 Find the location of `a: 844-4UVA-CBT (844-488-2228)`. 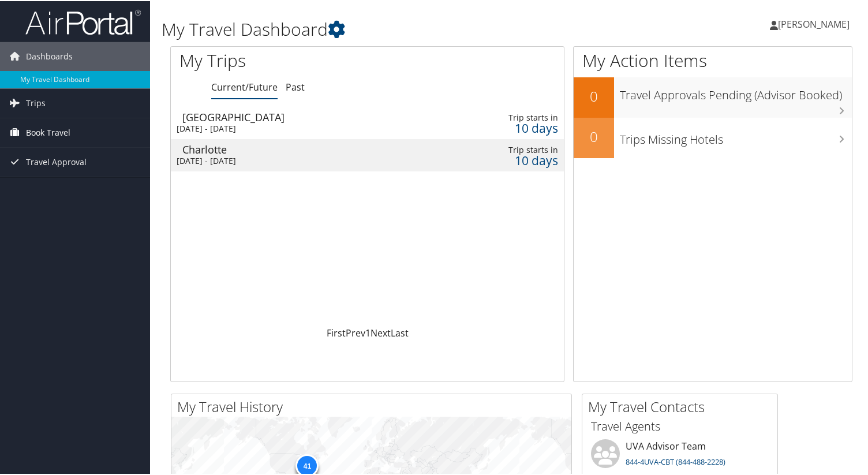

a: 844-4UVA-CBT (844-488-2228) is located at coordinates (675, 460).